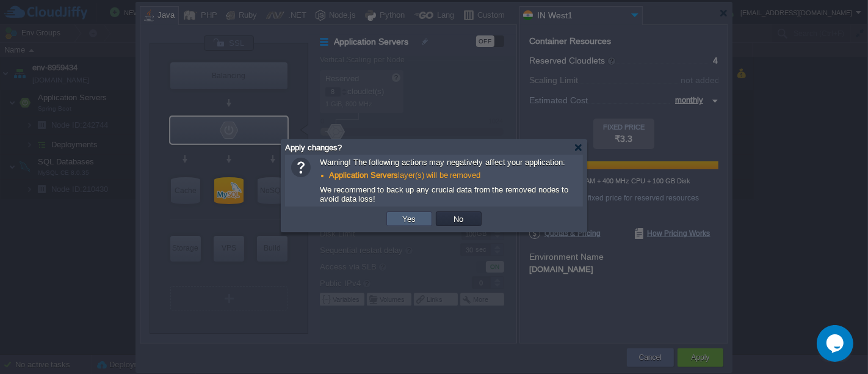 The image size is (868, 374). What do you see at coordinates (448, 176) in the screenshot?
I see `div: layer(s) will be removed` at bounding box center [448, 176].